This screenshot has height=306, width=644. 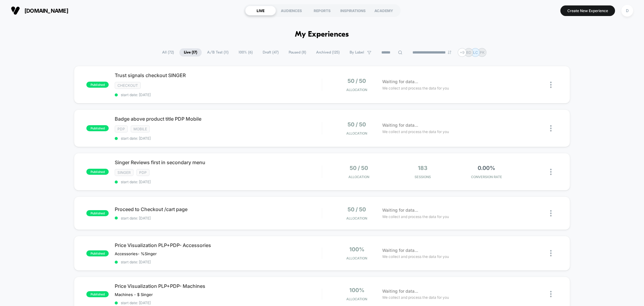 What do you see at coordinates (297, 52) in the screenshot?
I see `span: Paused ( 8 )` at bounding box center [297, 52].